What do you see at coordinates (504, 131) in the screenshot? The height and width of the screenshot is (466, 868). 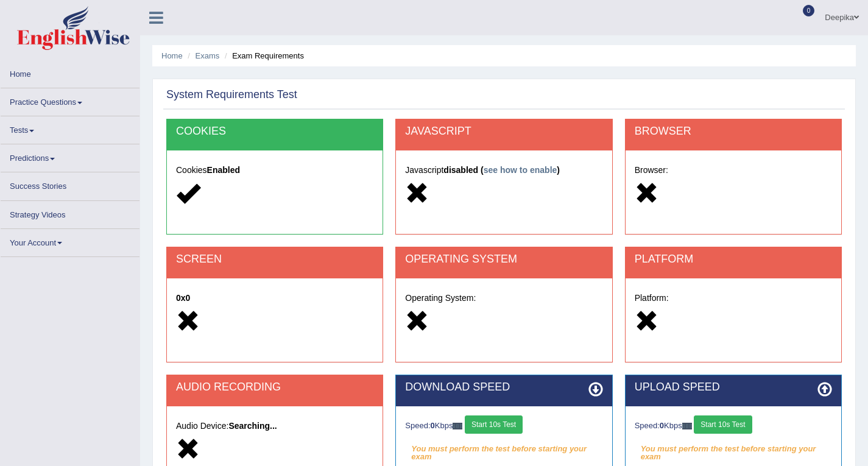 I see `h2: JAVASCRIPT` at bounding box center [504, 131].